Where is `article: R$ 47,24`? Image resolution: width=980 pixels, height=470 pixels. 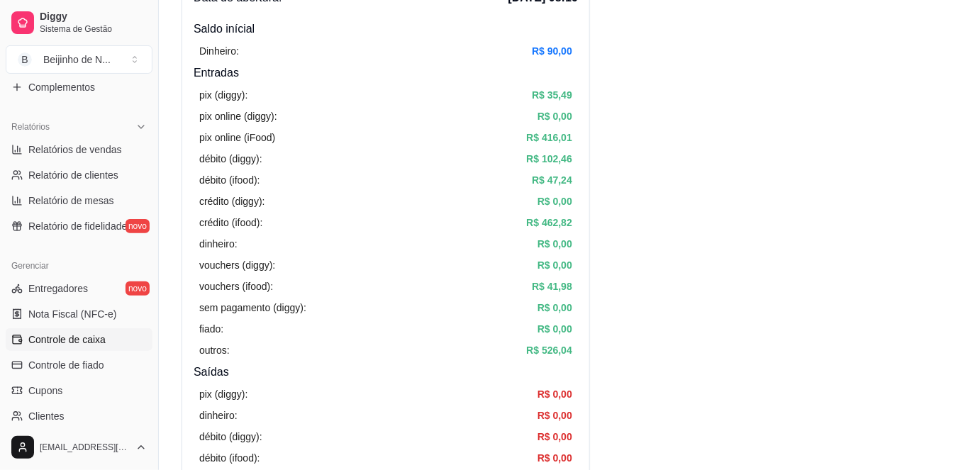
article: R$ 47,24 is located at coordinates (552, 180).